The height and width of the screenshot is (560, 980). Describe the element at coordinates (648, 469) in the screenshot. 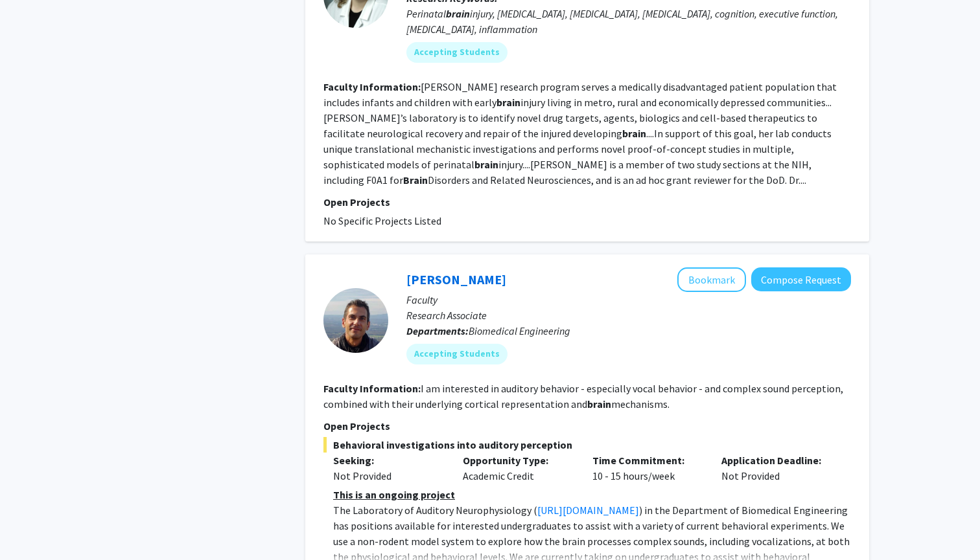

I see `div: 10 - 15 hours/week` at that location.